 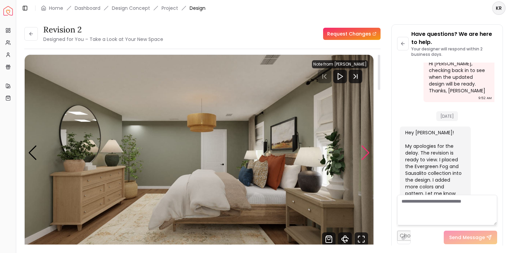 I want to click on div: 9:52 AM, so click(x=485, y=98).